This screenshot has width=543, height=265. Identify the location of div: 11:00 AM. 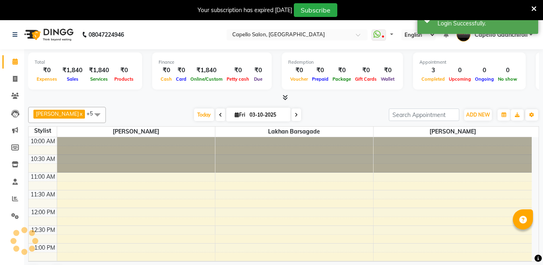
(43, 176).